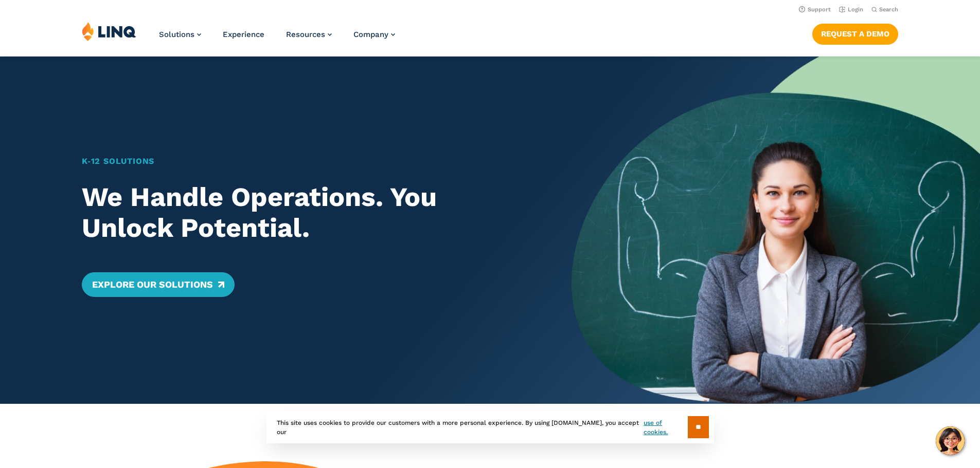 This screenshot has width=980, height=468. What do you see at coordinates (888, 9) in the screenshot?
I see `span: Search` at bounding box center [888, 9].